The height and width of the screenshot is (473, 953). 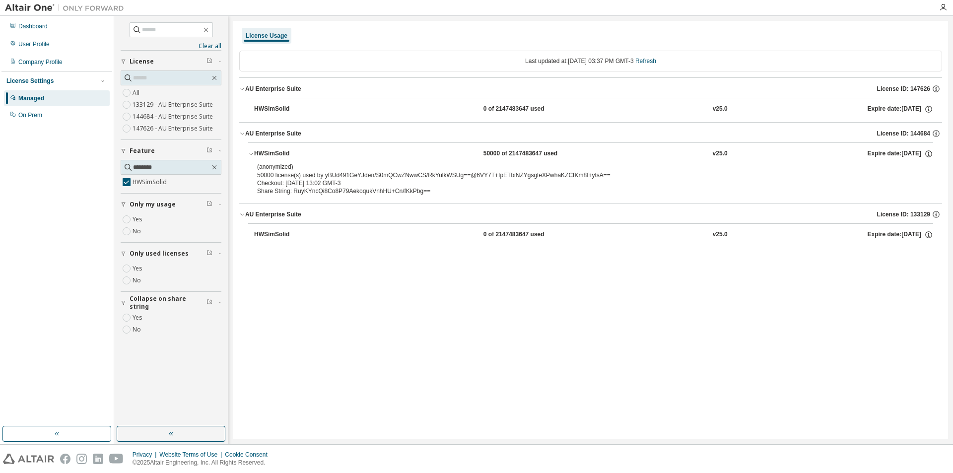 I want to click on span: License ID: 133129, so click(x=903, y=214).